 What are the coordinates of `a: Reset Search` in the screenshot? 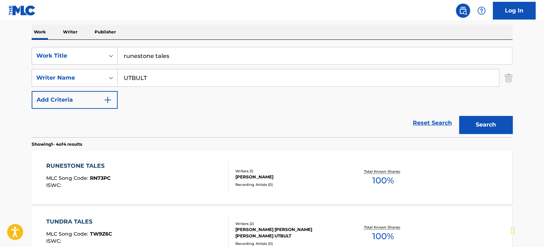 It's located at (432, 123).